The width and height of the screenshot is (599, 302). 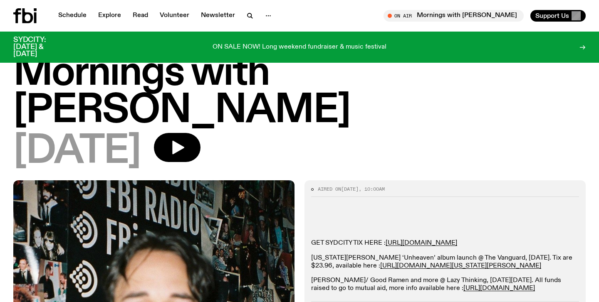 What do you see at coordinates (329, 189) in the screenshot?
I see `span: Aired on` at bounding box center [329, 189].